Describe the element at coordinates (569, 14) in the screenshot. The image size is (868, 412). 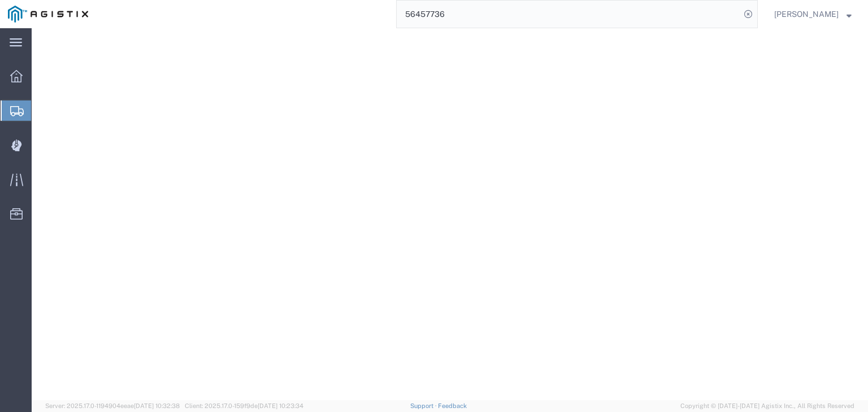
I see `input: Search for shipment number, reference number` at that location.